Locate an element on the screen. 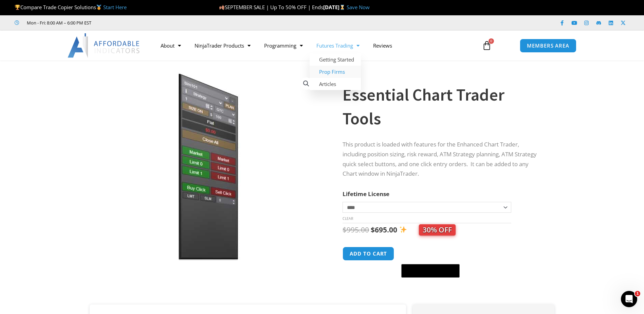 This screenshot has height=314, width=644. a: Prop Firms is located at coordinates (335, 72).